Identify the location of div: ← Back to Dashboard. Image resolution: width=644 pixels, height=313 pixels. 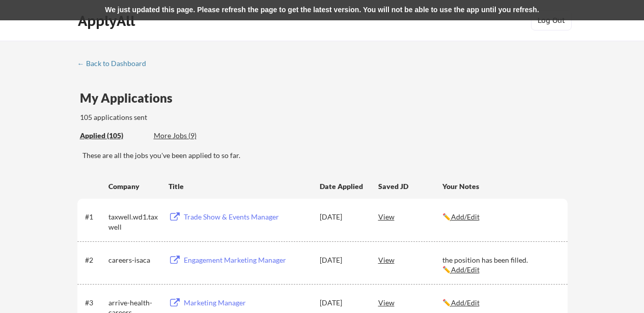
(115, 64).